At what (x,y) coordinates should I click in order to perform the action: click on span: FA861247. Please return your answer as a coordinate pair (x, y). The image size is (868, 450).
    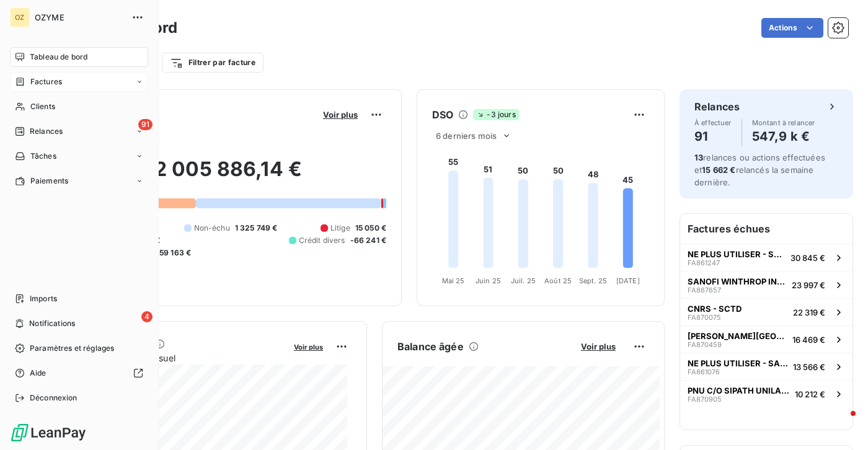
    Looking at the image, I should click on (703, 263).